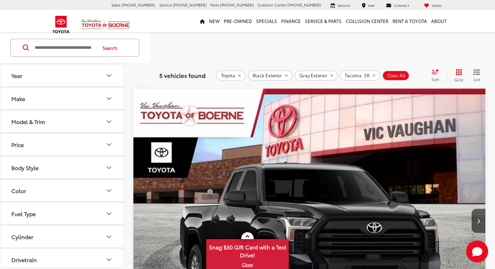  I want to click on button: YearYear, so click(62, 75).